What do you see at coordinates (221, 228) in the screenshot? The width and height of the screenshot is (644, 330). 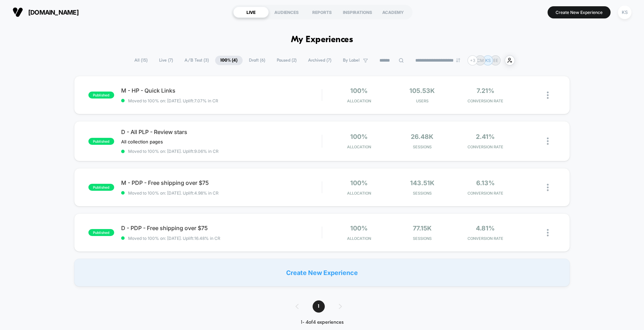 I see `span: D - PDP - Free shipping over $75` at bounding box center [221, 228].